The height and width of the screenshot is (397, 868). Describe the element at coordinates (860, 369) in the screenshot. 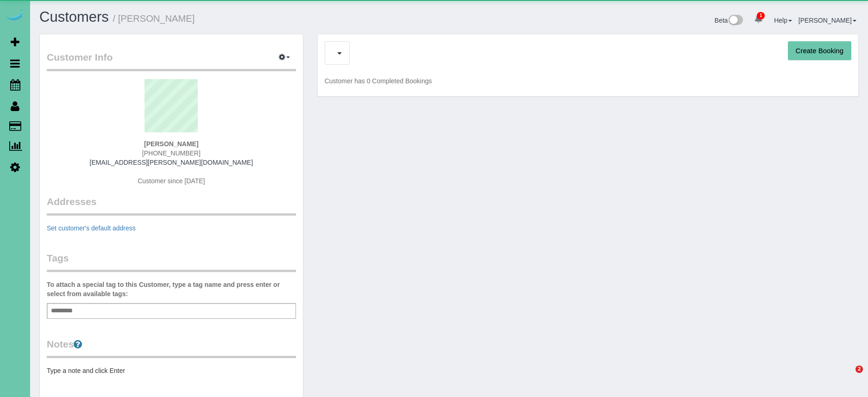

I see `span: 2` at that location.